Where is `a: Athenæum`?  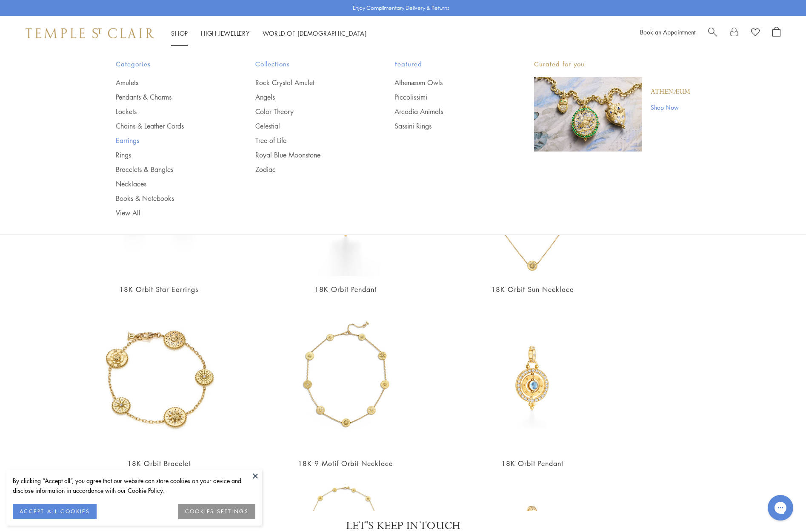 a: Athenæum is located at coordinates (670, 92).